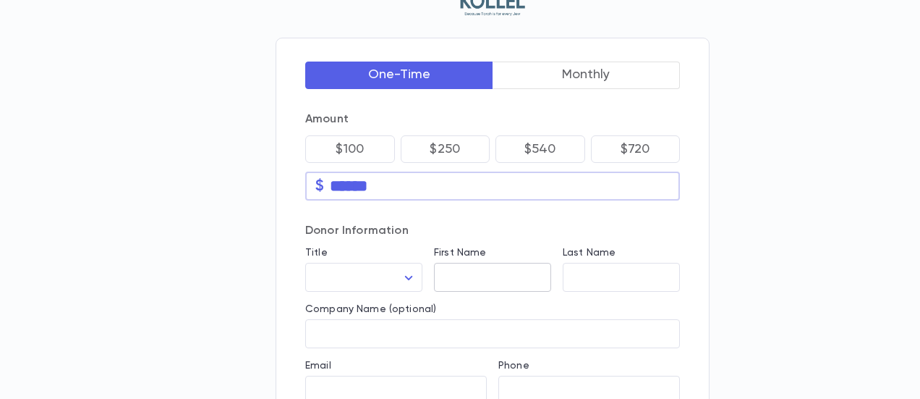 The image size is (920, 399). What do you see at coordinates (493, 119) in the screenshot?
I see `p: Amount` at bounding box center [493, 119].